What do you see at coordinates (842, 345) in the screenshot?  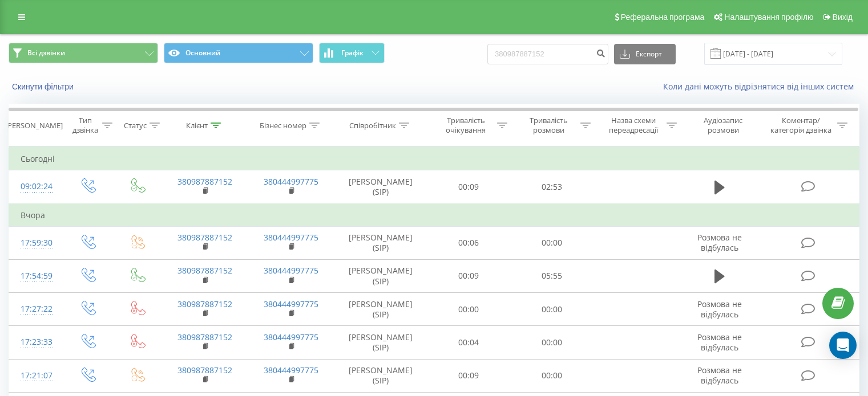 I see `div: Open Intercom Messenger` at bounding box center [842, 345].